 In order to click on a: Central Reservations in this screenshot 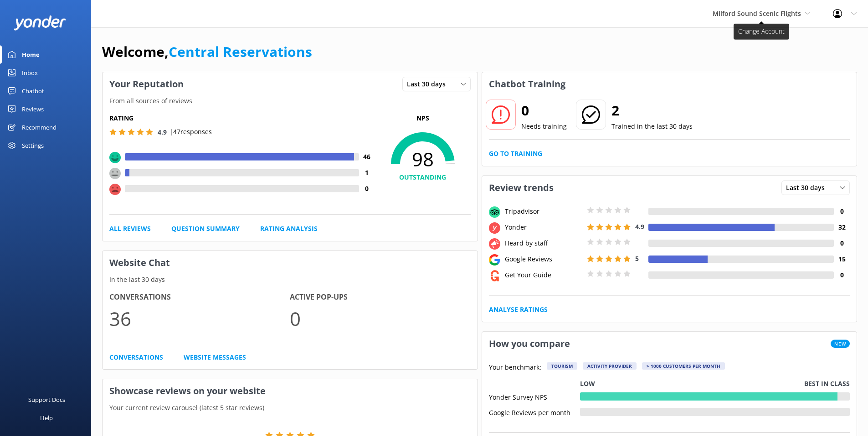, I will do `click(240, 51)`.